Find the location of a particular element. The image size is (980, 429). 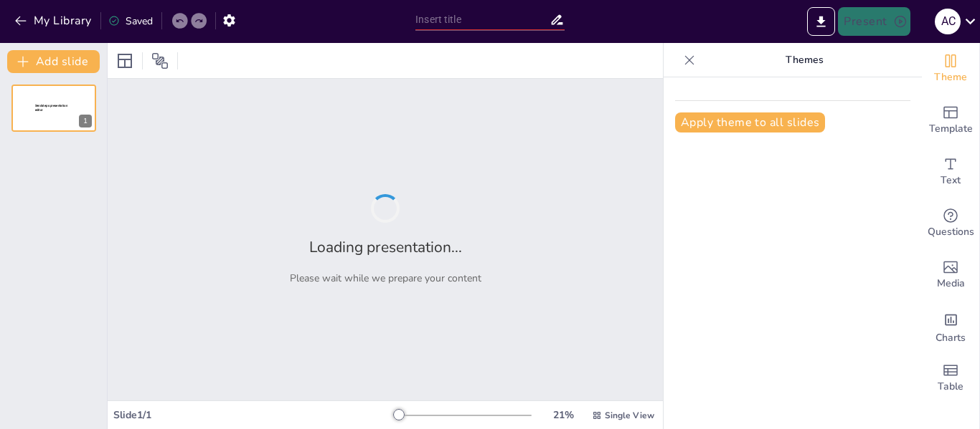

span: Single View is located at coordinates (629, 415).